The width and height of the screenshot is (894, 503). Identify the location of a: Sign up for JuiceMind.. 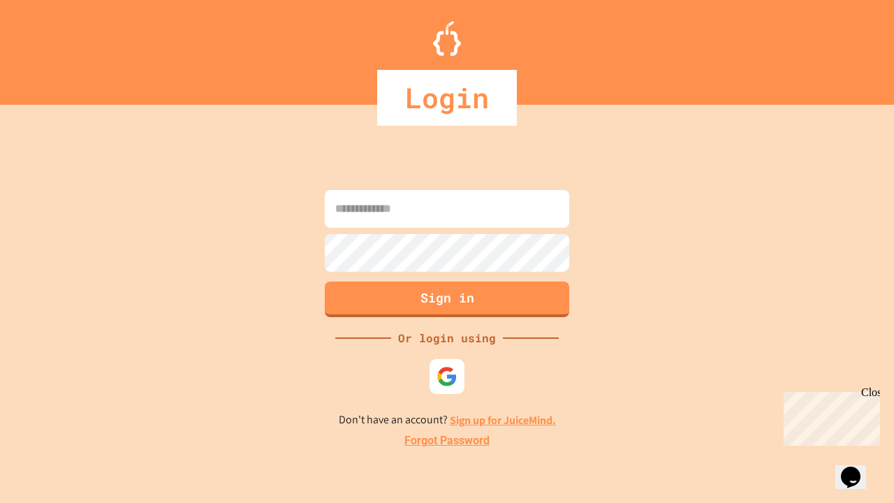
(503, 420).